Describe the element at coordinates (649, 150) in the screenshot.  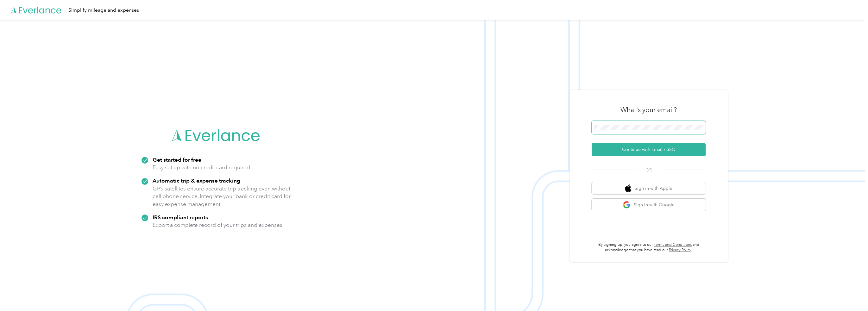
I see `button: Continue with Email / SSO` at that location.